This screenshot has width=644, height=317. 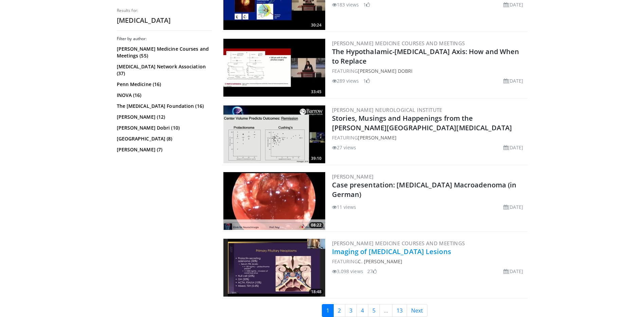 What do you see at coordinates (163, 85) in the screenshot?
I see `a: Penn Medicine (16)` at bounding box center [163, 85].